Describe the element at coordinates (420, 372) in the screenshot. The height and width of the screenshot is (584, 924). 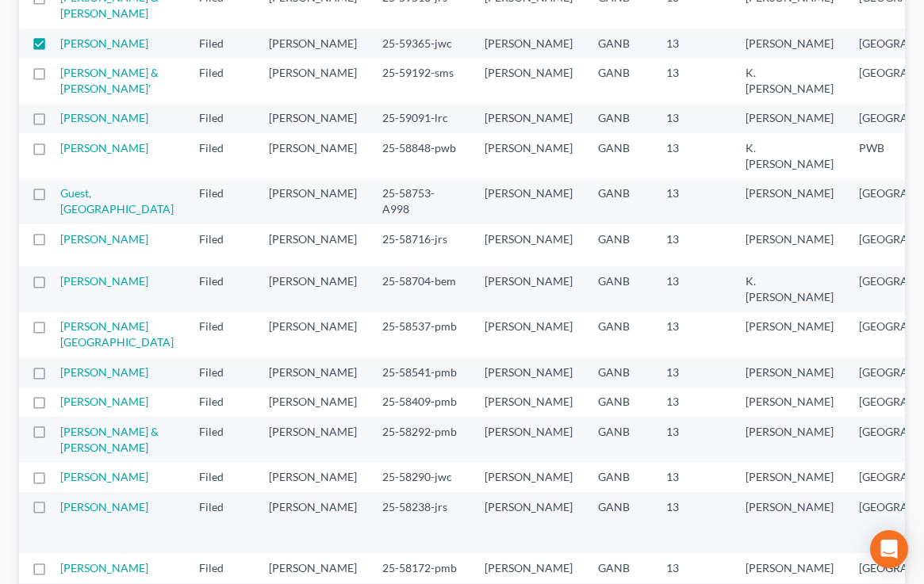
I see `td: 25-58541-pmb` at that location.